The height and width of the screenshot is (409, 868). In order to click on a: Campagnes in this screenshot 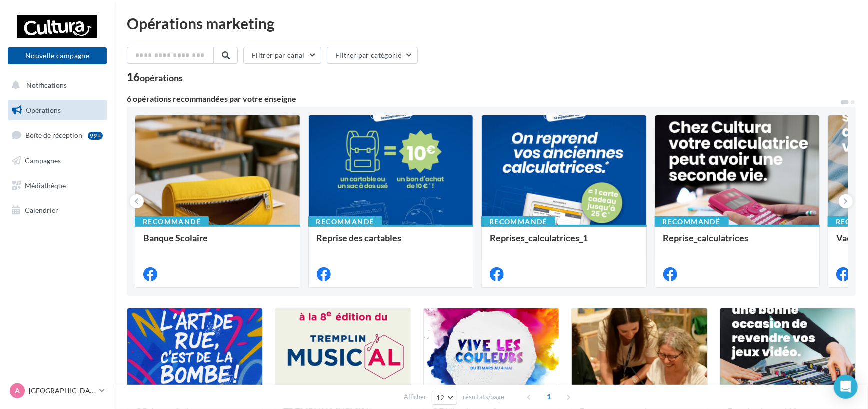, I will do `click(58, 161)`.